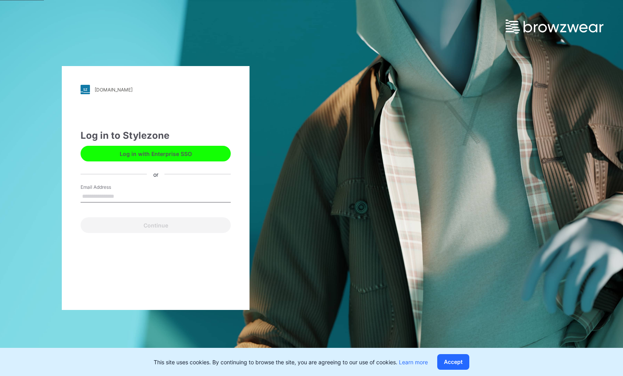 The width and height of the screenshot is (623, 376). Describe the element at coordinates (85, 90) in the screenshot. I see `img: stylezone-logo.562084cfcfab977791bfbf7441f1a819.svg` at that location.